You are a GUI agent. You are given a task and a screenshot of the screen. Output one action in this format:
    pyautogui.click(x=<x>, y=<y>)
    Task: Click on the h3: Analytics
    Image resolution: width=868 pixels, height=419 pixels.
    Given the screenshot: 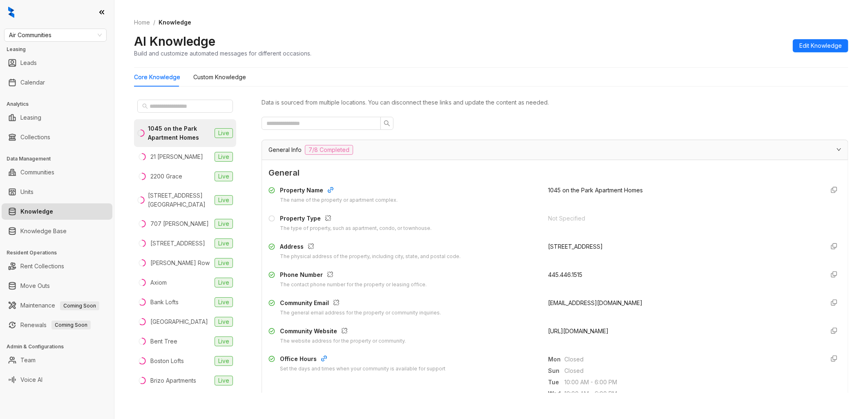 What is the action you would take?
    pyautogui.click(x=60, y=104)
    